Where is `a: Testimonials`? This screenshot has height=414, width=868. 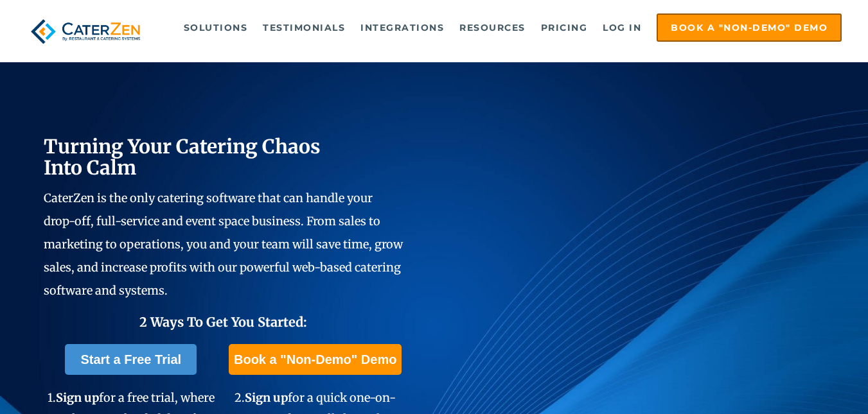
a: Testimonials is located at coordinates (304, 28).